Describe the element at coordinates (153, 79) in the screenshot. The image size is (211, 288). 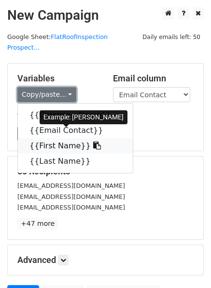
I see `h5: Email column` at that location.